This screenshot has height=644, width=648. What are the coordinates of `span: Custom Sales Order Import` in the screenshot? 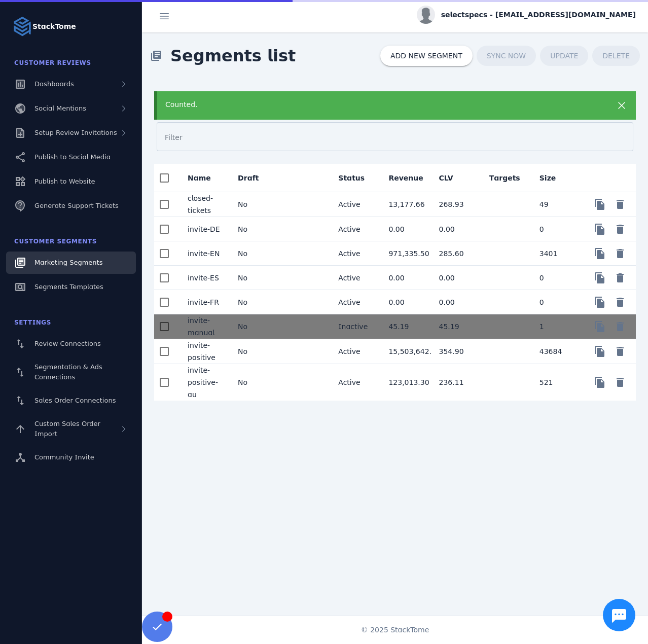 It's located at (68, 429).